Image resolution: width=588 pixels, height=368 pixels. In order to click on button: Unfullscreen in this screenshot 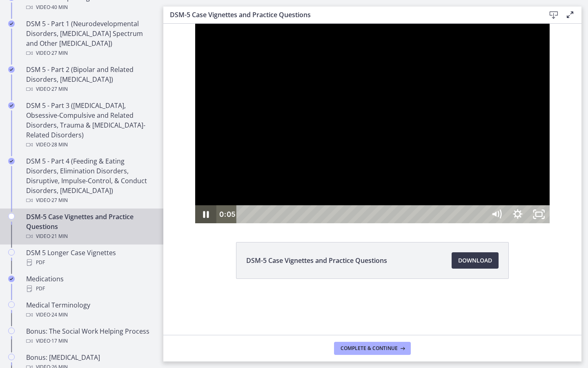, I will do `click(376, 191)`.